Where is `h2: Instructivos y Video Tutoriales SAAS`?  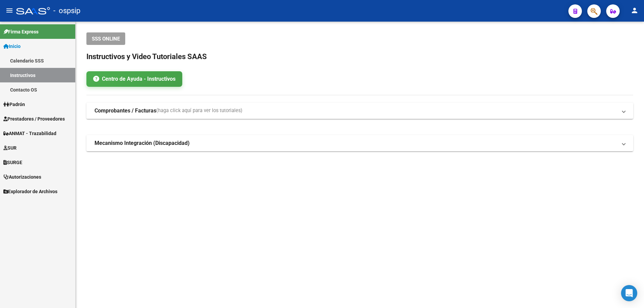
h2: Instructivos y Video Tutoriales SAAS is located at coordinates (360, 57).